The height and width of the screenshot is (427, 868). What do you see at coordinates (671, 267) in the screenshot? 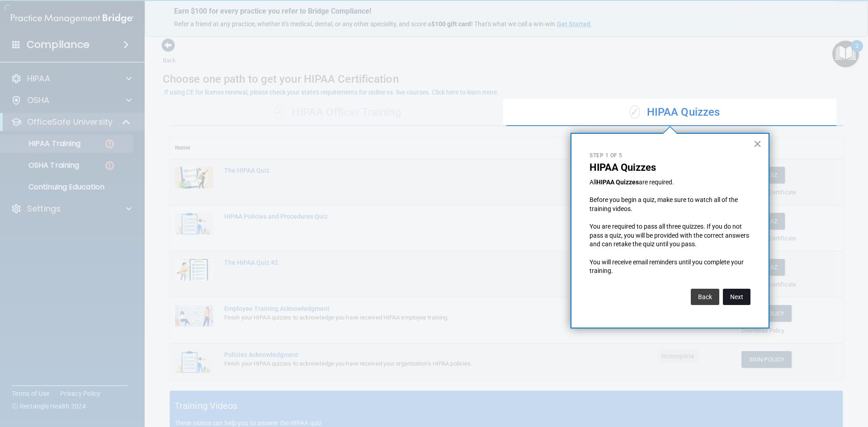
I see `p: You will receive email reminders until you complete your training.` at bounding box center [671, 267].